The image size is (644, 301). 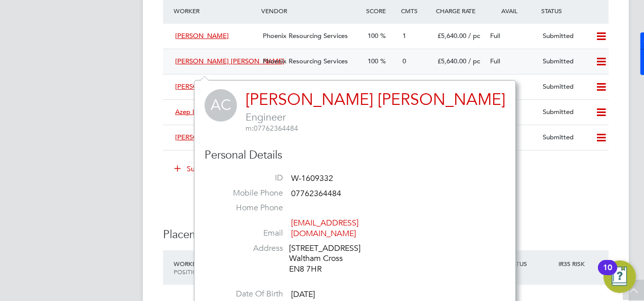 I want to click on span: 1, so click(x=404, y=36).